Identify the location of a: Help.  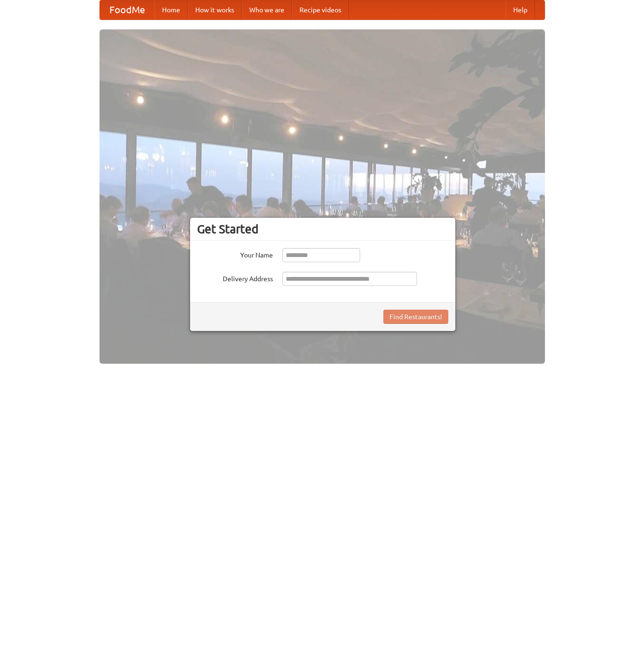
(521, 10).